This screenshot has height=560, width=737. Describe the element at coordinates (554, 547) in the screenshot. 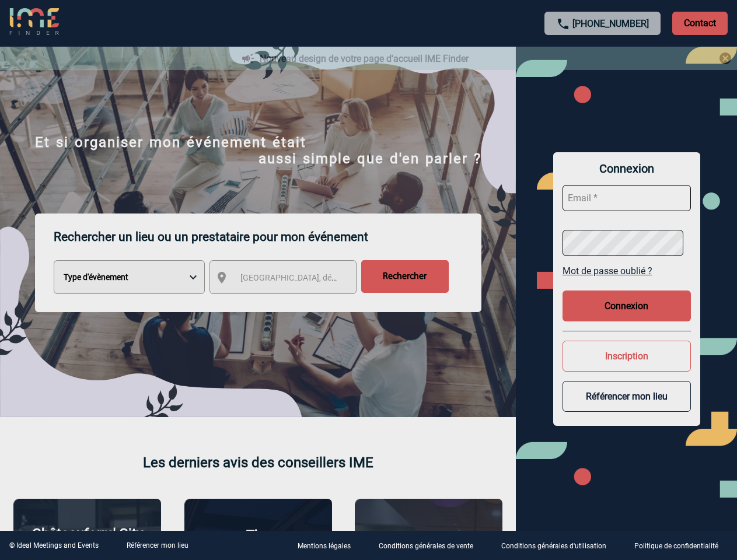

I see `p: Conditions générales d'utilisation` at that location.